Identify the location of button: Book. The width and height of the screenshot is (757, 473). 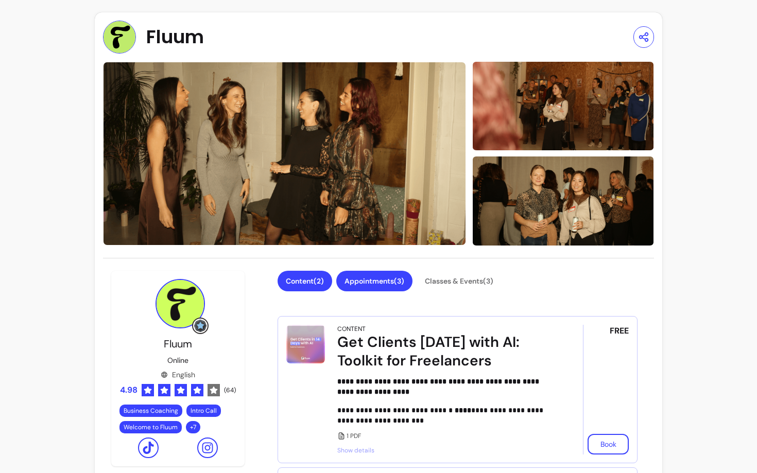
(608, 445).